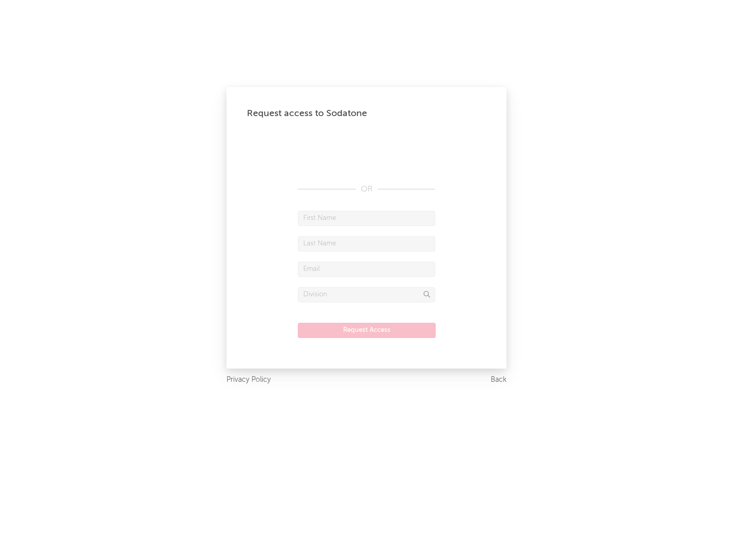 The width and height of the screenshot is (733, 560). I want to click on input: Division, so click(366, 294).